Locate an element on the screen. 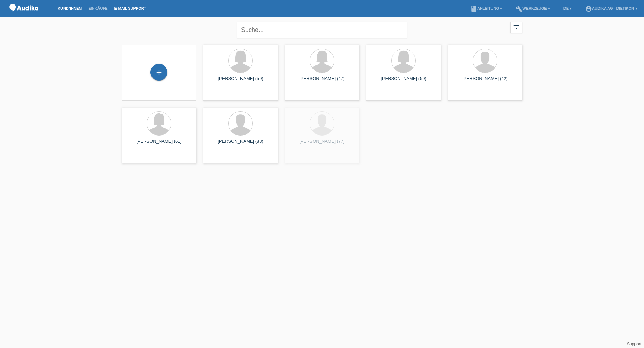 The height and width of the screenshot is (348, 644). a: POS — MF Group is located at coordinates (24, 16).